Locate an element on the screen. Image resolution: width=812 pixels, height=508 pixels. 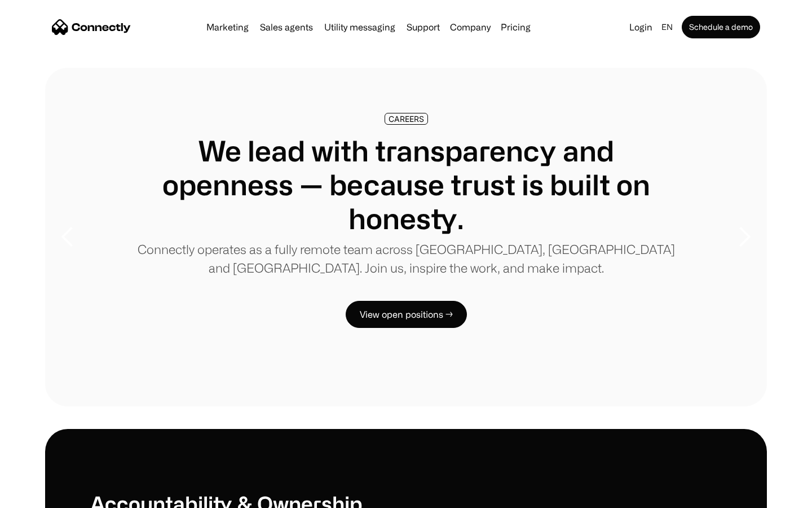
a: View open positions → is located at coordinates (406, 314).